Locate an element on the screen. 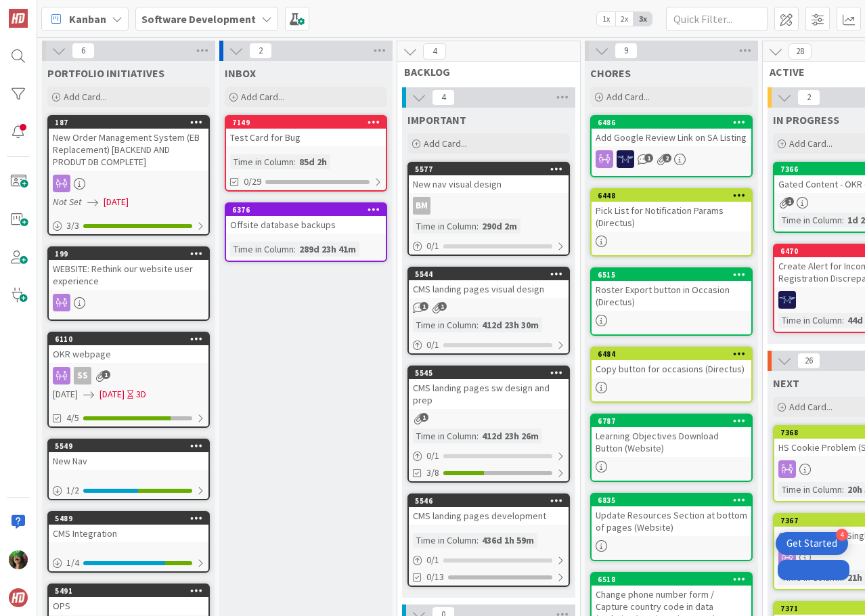  a: 6486Add Google Review Link on SA ListingMH is located at coordinates (672, 146).